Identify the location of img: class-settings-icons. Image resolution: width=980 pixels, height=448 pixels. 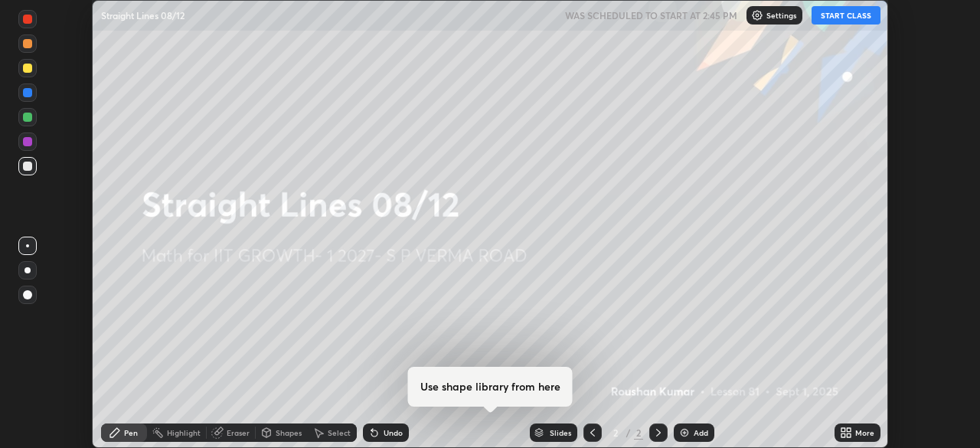
(757, 16).